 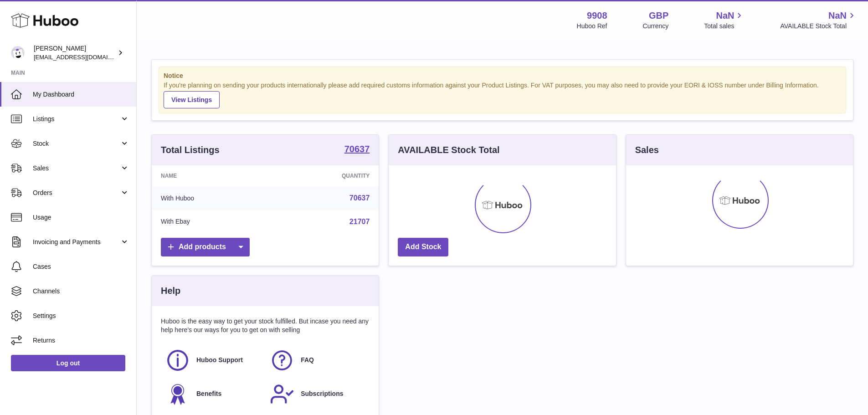 I want to click on span: Orders, so click(x=76, y=192).